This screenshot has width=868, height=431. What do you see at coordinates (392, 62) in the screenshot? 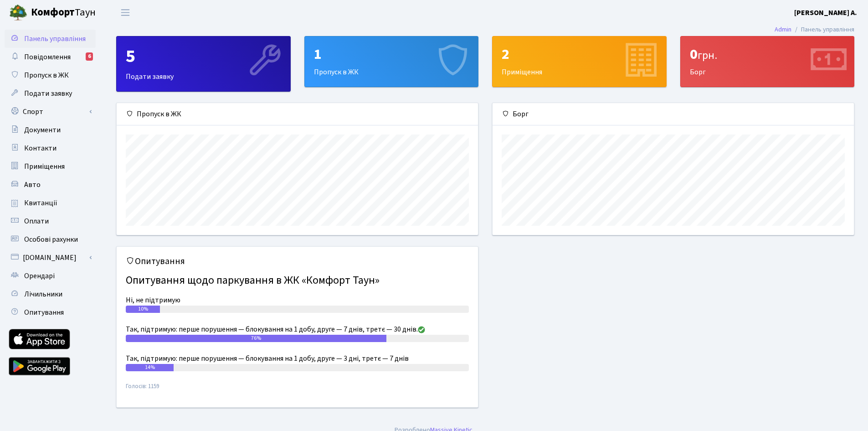
I see `a: 1Пропуск в ЖК` at bounding box center [392, 62].